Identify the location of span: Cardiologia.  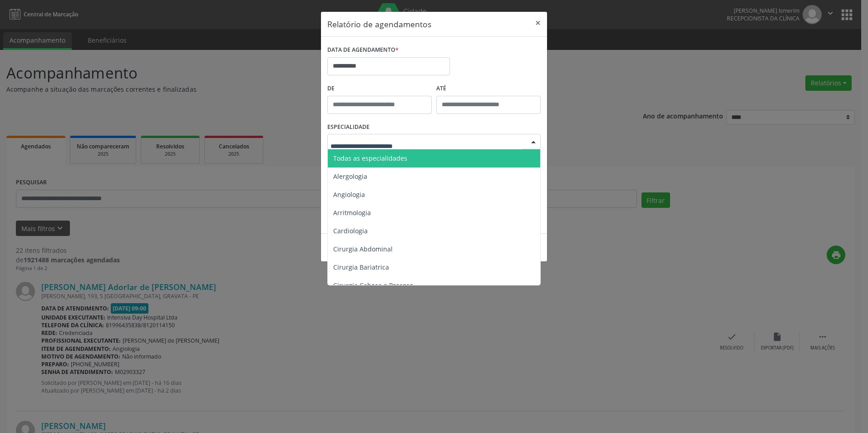
(351, 230).